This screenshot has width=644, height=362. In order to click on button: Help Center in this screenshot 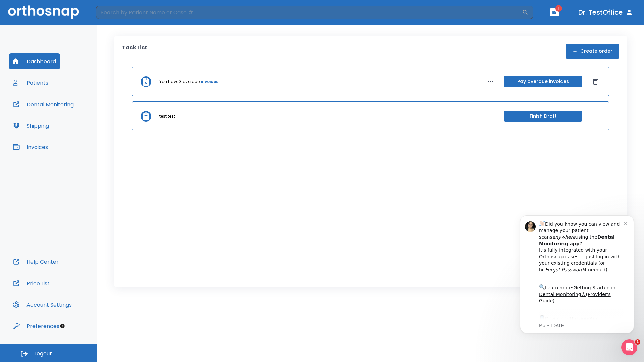, I will do `click(36, 262)`.